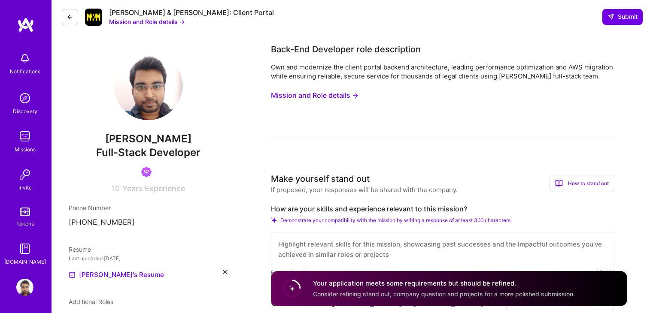 Image resolution: width=653 pixels, height=313 pixels. Describe the element at coordinates (148, 152) in the screenshot. I see `span: Full-Stack Developer` at that location.